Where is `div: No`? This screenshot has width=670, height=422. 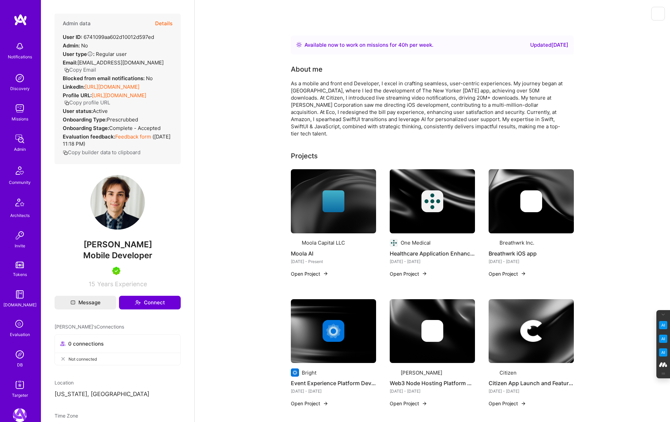 div: No is located at coordinates (108, 78).